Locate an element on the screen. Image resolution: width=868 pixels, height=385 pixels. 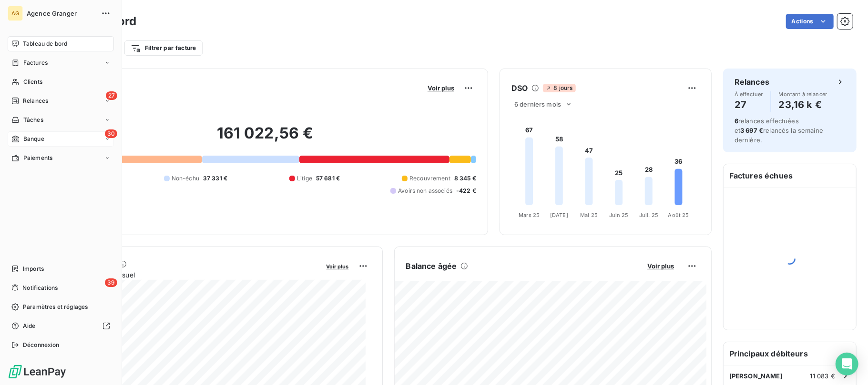
tspan: Juil. 25 is located at coordinates (649, 215).